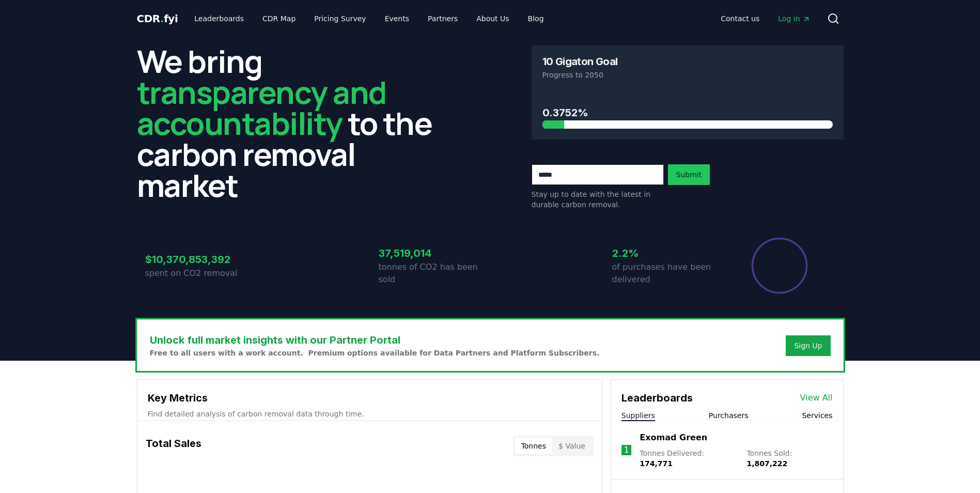  Describe the element at coordinates (158, 19) in the screenshot. I see `a: CDR.fyi` at that location.